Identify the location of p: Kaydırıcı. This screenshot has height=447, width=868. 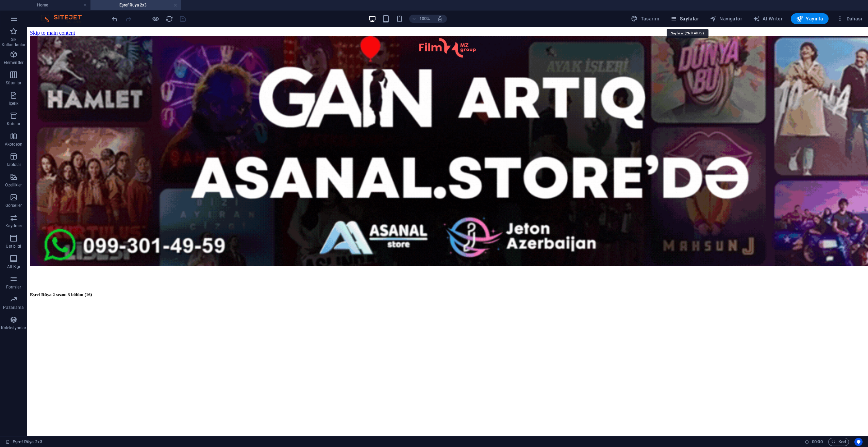
(14, 226).